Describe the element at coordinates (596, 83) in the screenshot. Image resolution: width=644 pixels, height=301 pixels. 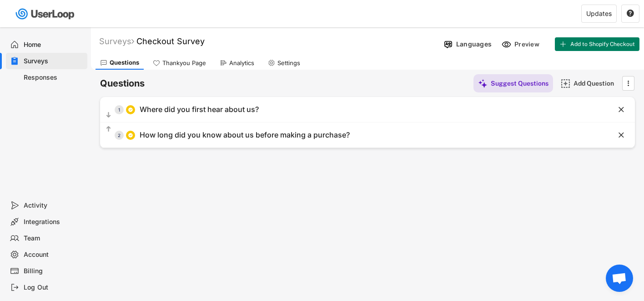
I see `div: Add Question` at that location.